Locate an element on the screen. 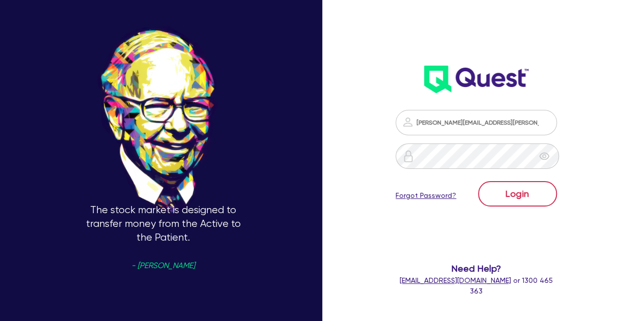 Image resolution: width=644 pixels, height=321 pixels. span: Need Help? is located at coordinates (476, 268).